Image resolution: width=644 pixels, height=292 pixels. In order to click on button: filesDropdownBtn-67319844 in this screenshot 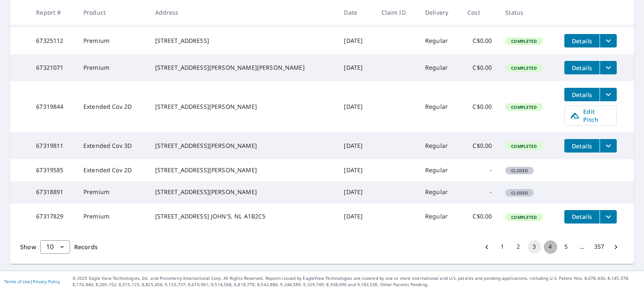, I will do `click(608, 94)`.